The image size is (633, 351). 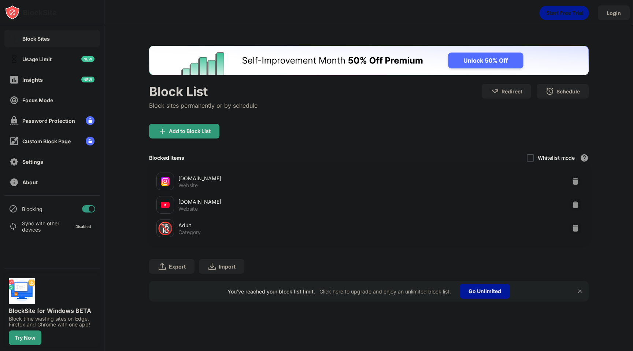 I want to click on div: Schedule, so click(x=568, y=91).